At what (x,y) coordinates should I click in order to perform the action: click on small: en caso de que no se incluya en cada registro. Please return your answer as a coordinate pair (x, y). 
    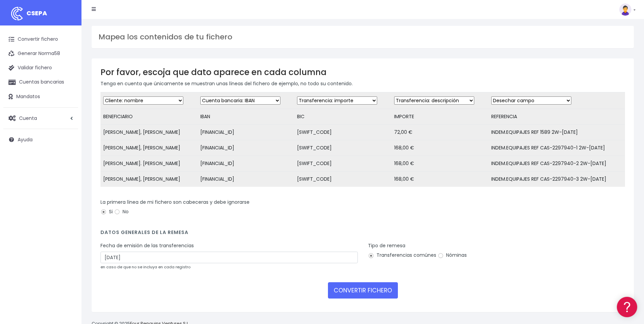
    Looking at the image, I should click on (145, 267).